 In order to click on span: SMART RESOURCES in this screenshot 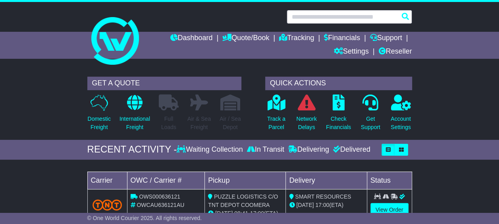, I will do `click(323, 196)`.